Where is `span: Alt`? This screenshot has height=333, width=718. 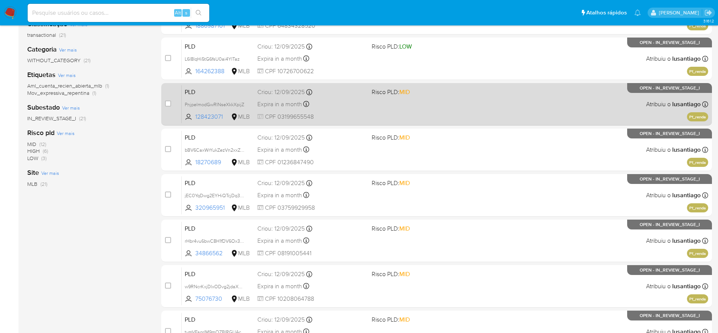 span: Alt is located at coordinates (178, 12).